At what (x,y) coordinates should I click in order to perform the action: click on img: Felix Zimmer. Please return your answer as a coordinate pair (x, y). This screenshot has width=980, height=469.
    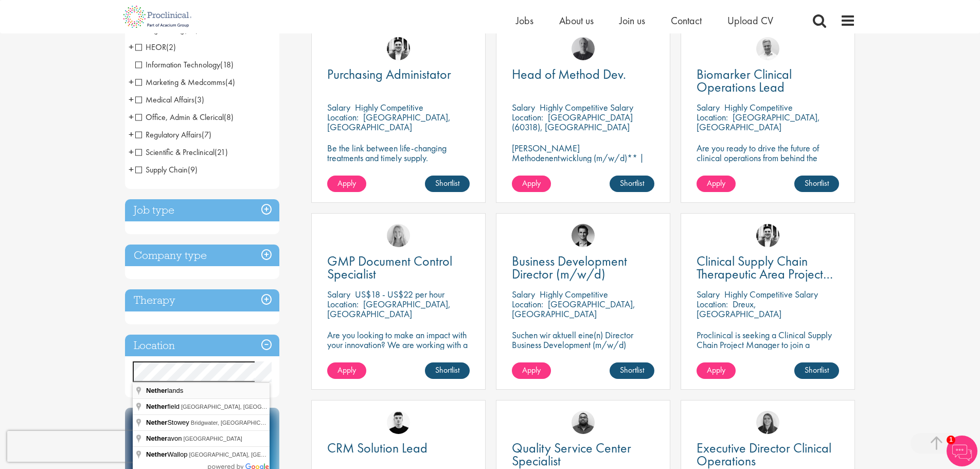
    Looking at the image, I should click on (583, 48).